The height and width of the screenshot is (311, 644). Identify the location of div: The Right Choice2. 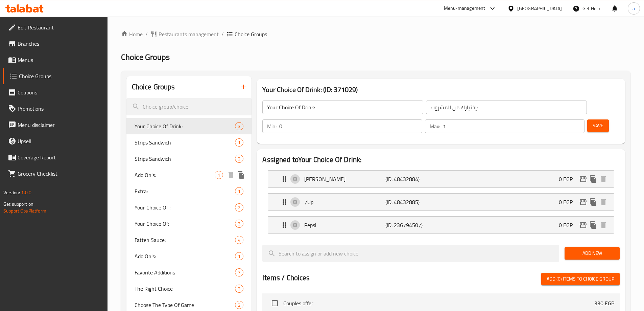
(189, 289).